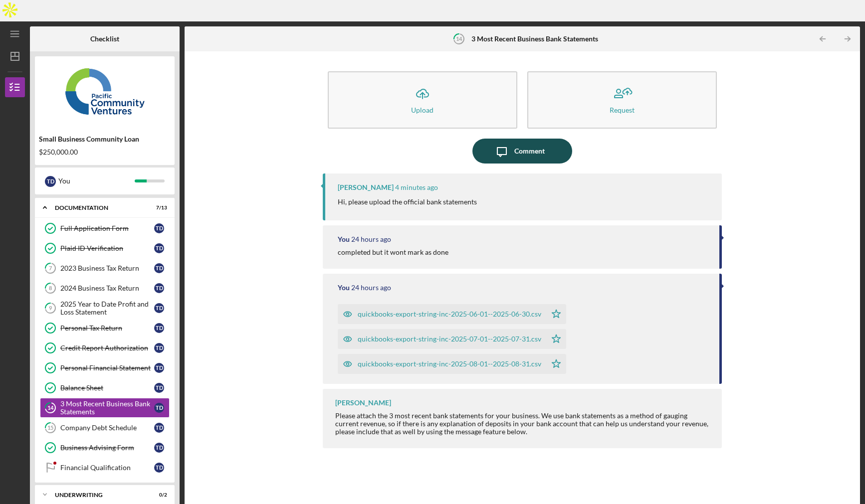 This screenshot has height=504, width=865. What do you see at coordinates (50, 268) in the screenshot?
I see `tspan: 7` at bounding box center [50, 268].